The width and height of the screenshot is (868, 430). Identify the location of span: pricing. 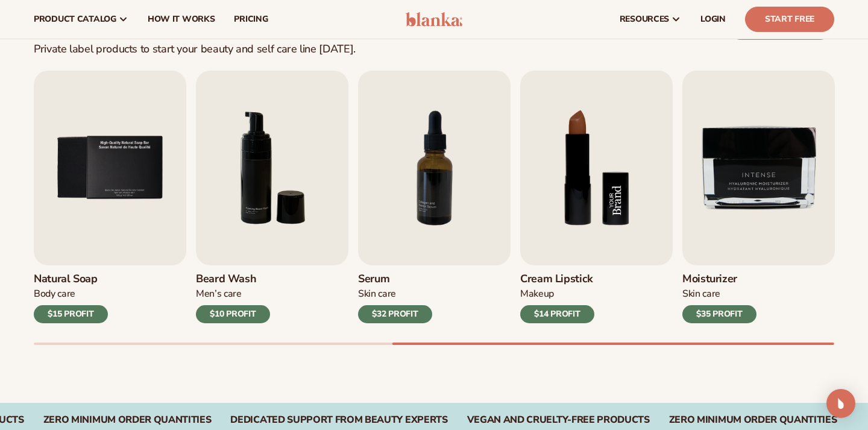
(251, 20).